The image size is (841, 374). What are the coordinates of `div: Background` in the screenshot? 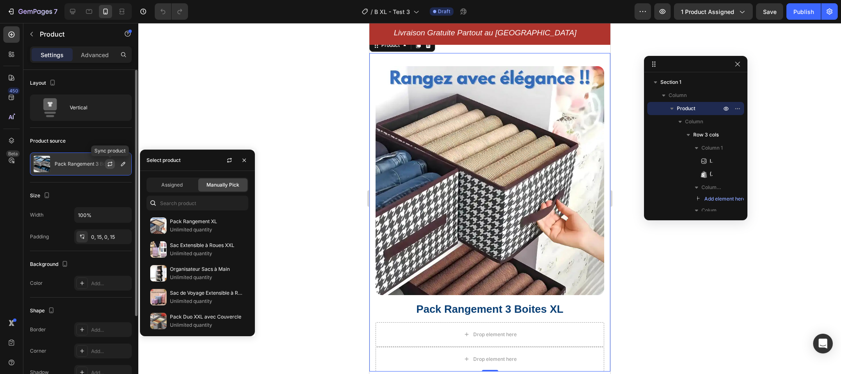 It's located at (50, 264).